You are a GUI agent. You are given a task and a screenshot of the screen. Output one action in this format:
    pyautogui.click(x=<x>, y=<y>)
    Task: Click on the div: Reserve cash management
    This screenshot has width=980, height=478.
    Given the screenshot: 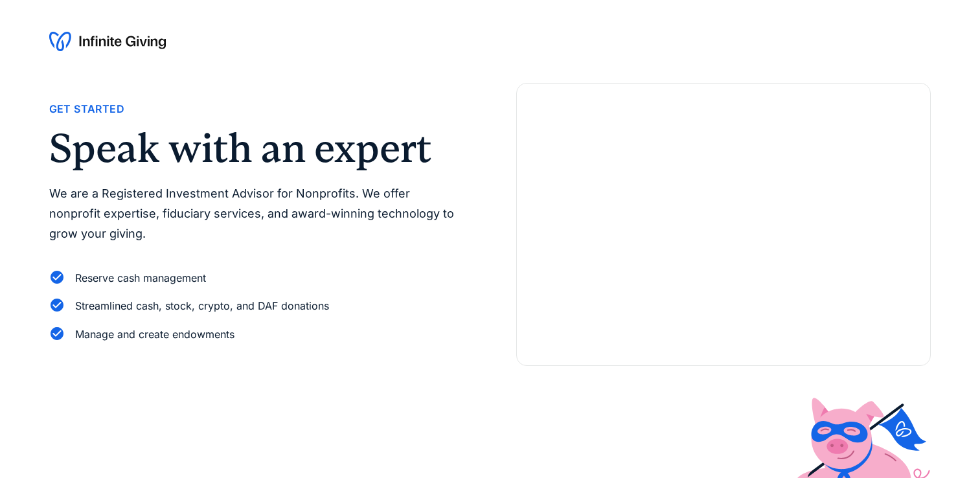 What is the action you would take?
    pyautogui.click(x=141, y=278)
    